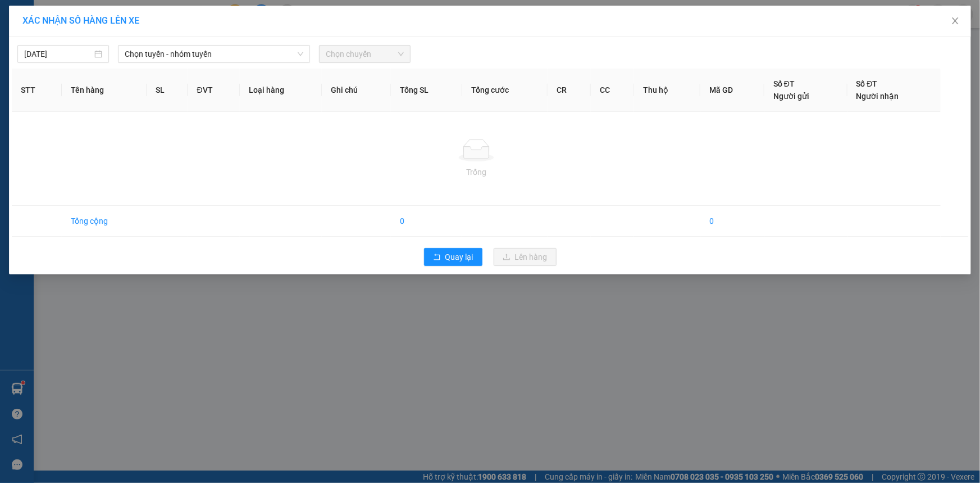 The image size is (980, 483). I want to click on th: Thu hộ, so click(667, 90).